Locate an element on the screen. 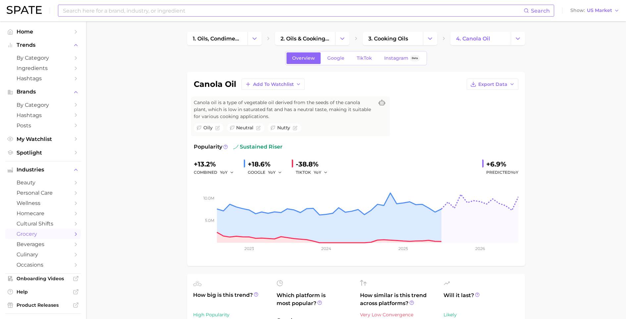 This screenshot has height=319, width=626. a: TikTok is located at coordinates (364, 58).